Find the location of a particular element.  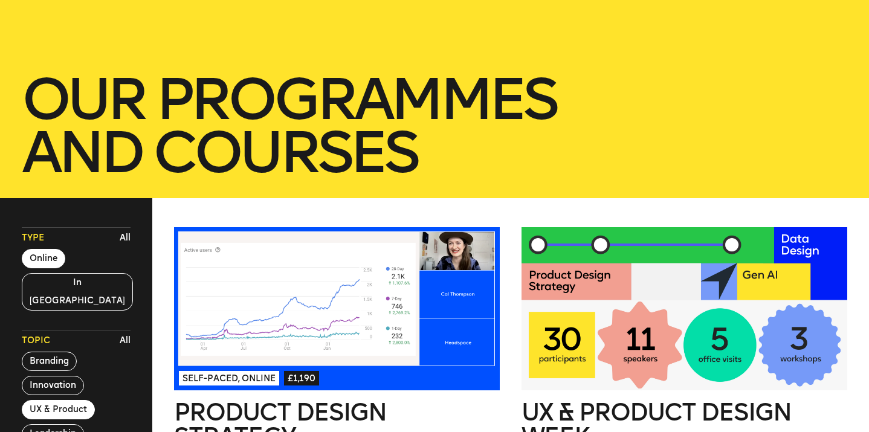

span: Topic is located at coordinates (36, 341).